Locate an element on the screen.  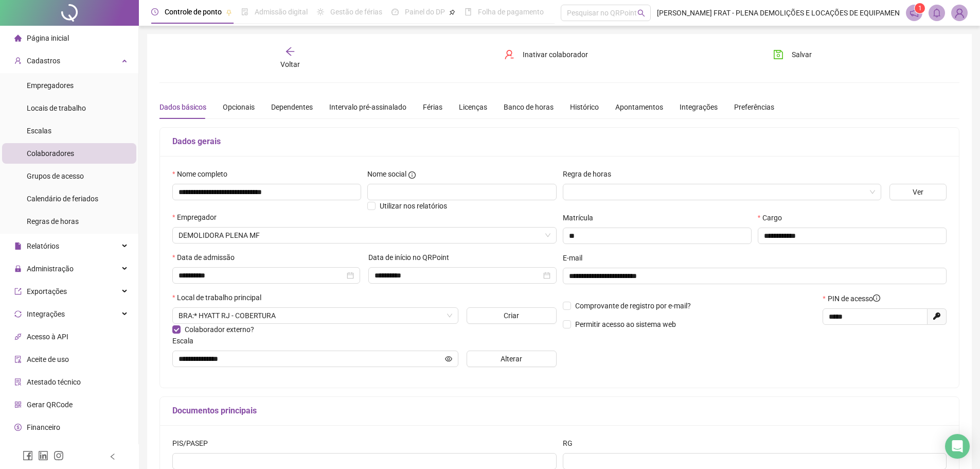
span: sun is located at coordinates (320, 12).